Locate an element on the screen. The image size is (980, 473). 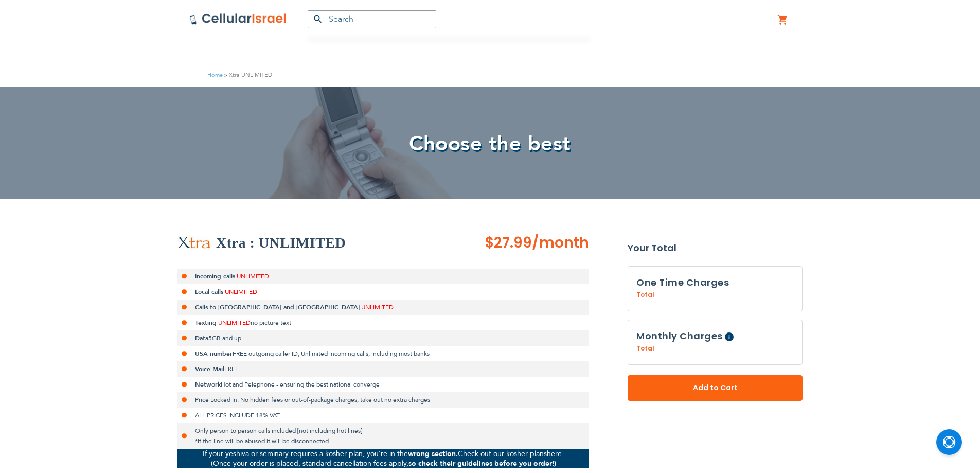
a: Home is located at coordinates (215, 75).